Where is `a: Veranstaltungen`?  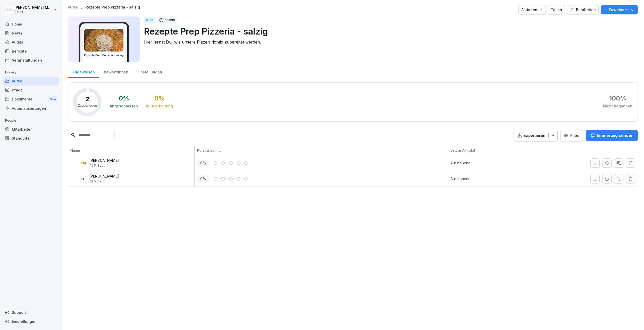
a: Veranstaltungen is located at coordinates (30, 60).